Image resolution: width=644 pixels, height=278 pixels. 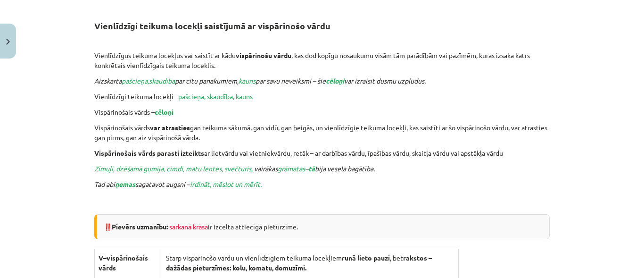 What do you see at coordinates (137, 153) in the screenshot?
I see `b: Vispārinošais vārds parasti` at bounding box center [137, 153].